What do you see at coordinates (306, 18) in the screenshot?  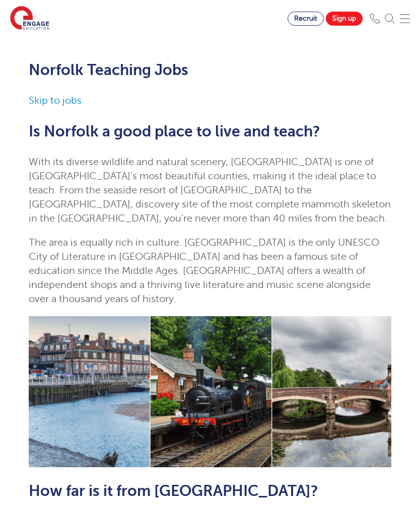 I see `span: Recruit` at bounding box center [306, 18].